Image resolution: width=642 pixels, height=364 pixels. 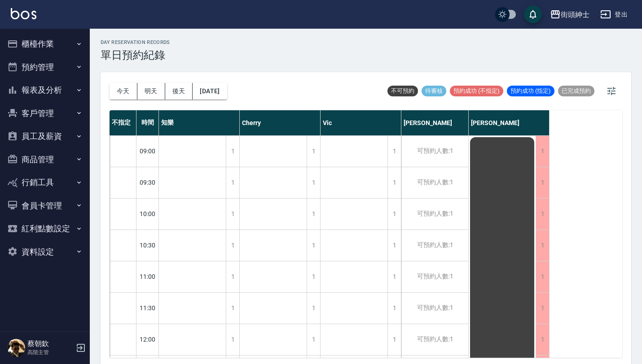 What do you see at coordinates (403, 91) in the screenshot?
I see `span: 不可預約` at bounding box center [403, 91].